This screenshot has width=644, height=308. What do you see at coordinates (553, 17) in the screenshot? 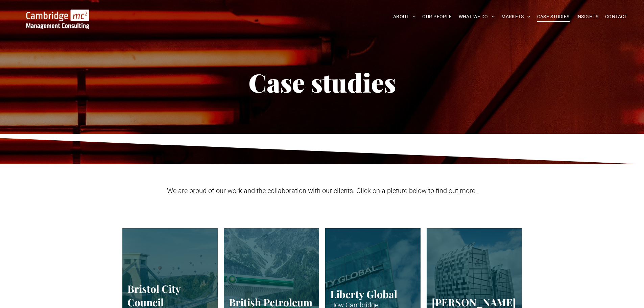
I see `a: CASE STUDIES` at bounding box center [553, 17].